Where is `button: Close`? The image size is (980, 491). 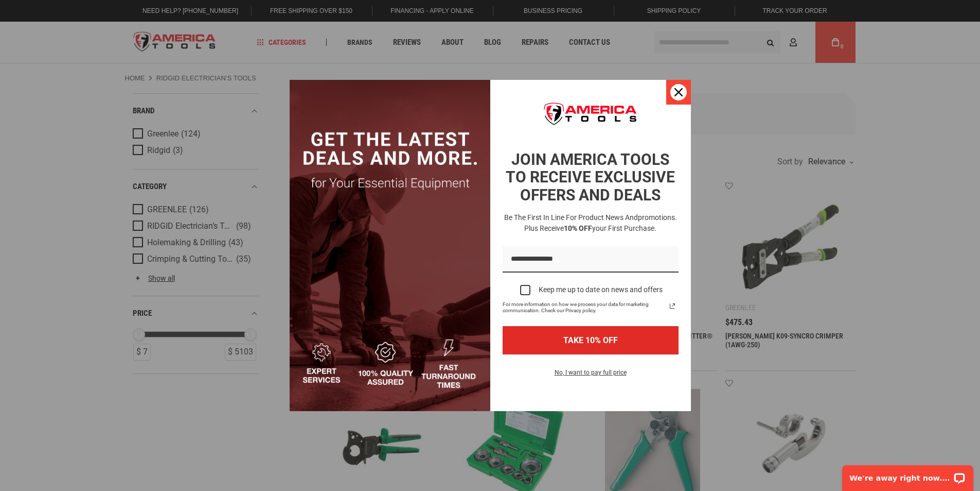 button: Close is located at coordinates (678, 92).